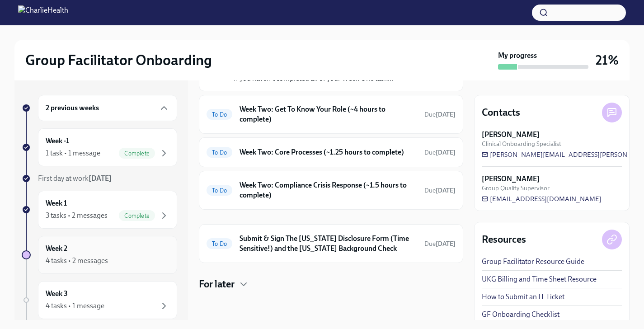 The image size is (644, 329). What do you see at coordinates (328, 114) in the screenshot?
I see `h6: Week Two: Get To Know Your Role (~4 hours to complete)` at bounding box center [328, 114].